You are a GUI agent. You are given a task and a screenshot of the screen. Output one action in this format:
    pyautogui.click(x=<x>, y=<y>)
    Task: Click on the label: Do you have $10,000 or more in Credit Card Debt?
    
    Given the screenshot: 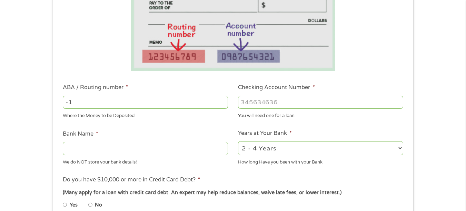 What is the action you would take?
    pyautogui.click(x=131, y=180)
    